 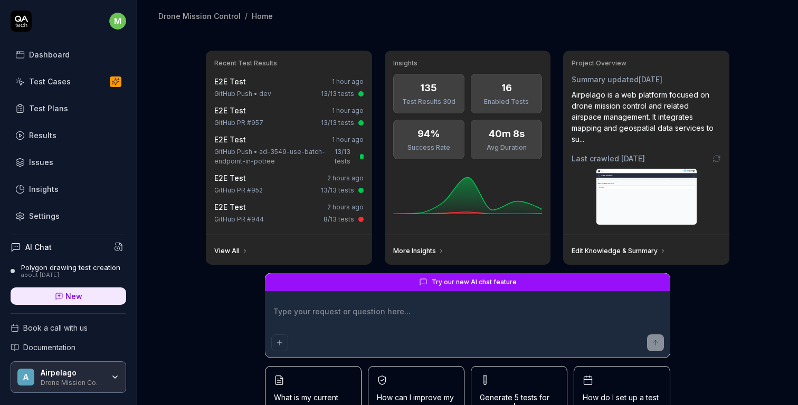 What do you see at coordinates (41, 162) in the screenshot?
I see `div: Issues` at bounding box center [41, 162].